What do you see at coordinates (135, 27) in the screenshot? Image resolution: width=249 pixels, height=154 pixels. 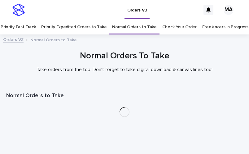 I see `a: Normal Orders to Take` at bounding box center [135, 27].